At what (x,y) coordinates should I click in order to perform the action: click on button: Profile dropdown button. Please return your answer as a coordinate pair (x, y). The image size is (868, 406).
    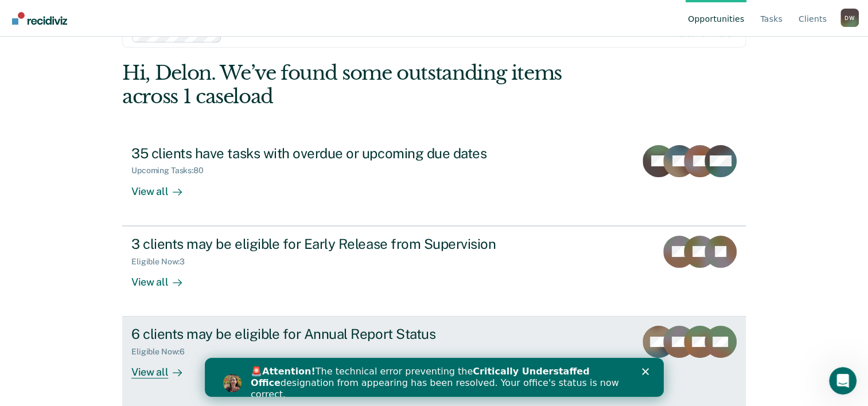
    Looking at the image, I should click on (849, 18).